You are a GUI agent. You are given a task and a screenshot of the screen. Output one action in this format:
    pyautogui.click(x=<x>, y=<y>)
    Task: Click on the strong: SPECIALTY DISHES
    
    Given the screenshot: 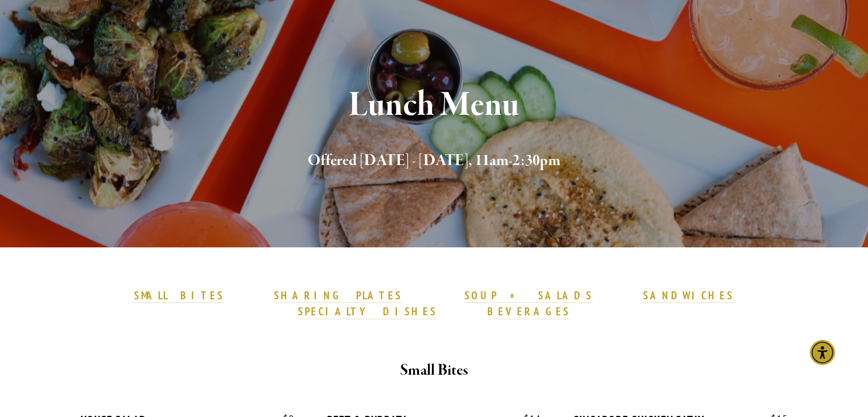 What is the action you would take?
    pyautogui.click(x=367, y=311)
    